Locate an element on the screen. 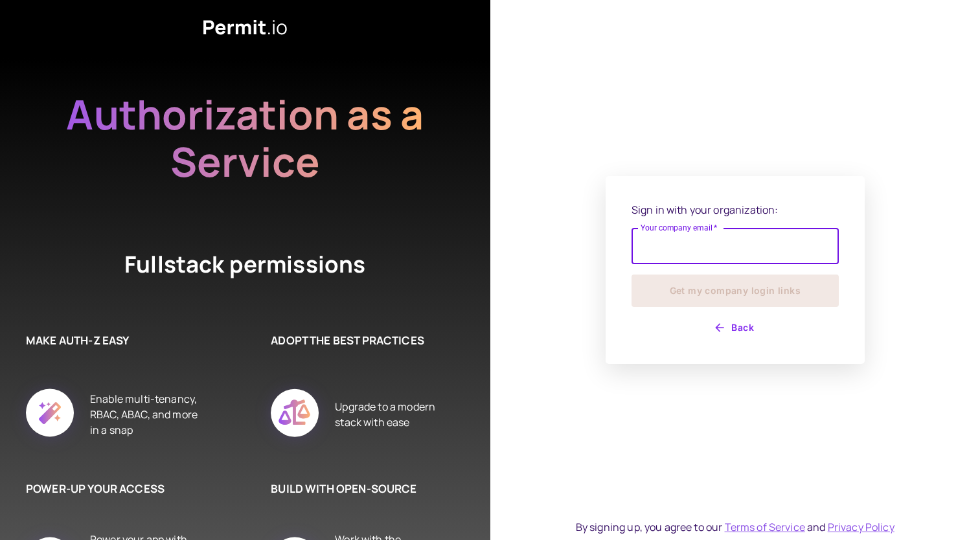 The image size is (980, 540). div: Enable multi-tenancy, RBAC, ABAC, and more in a snap is located at coordinates (148, 414).